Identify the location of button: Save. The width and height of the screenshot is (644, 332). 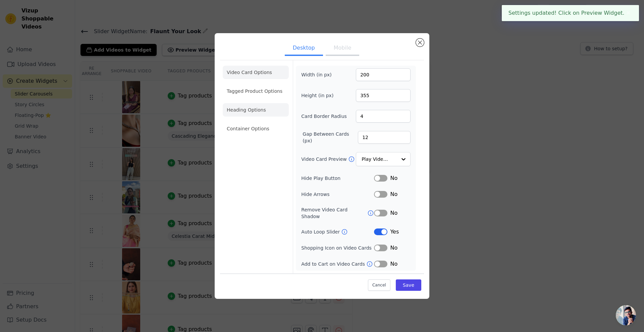
(409, 285).